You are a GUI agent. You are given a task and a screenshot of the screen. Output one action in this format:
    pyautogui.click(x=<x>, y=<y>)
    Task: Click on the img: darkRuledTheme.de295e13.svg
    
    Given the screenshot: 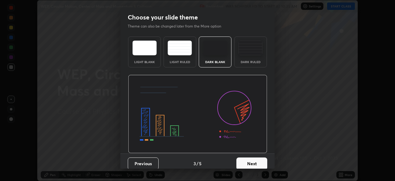 What is the action you would take?
    pyautogui.click(x=250, y=48)
    